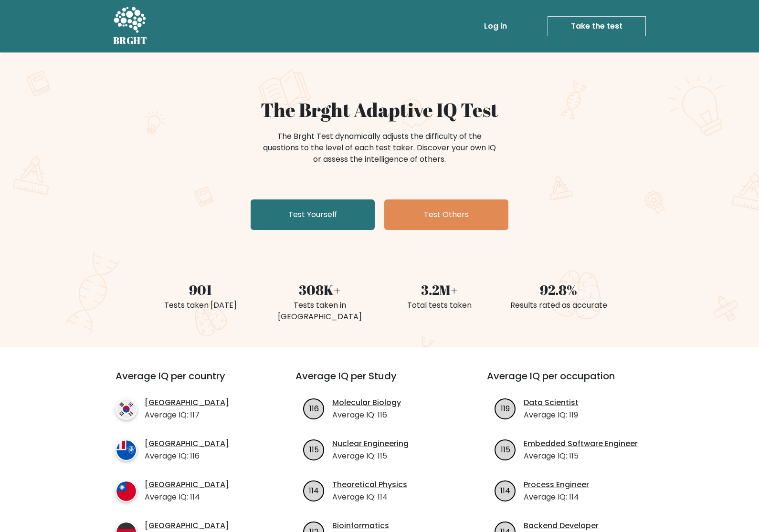 This screenshot has width=759, height=532. Describe the element at coordinates (188, 382) in the screenshot. I see `h3: Average IQ per country` at that location.